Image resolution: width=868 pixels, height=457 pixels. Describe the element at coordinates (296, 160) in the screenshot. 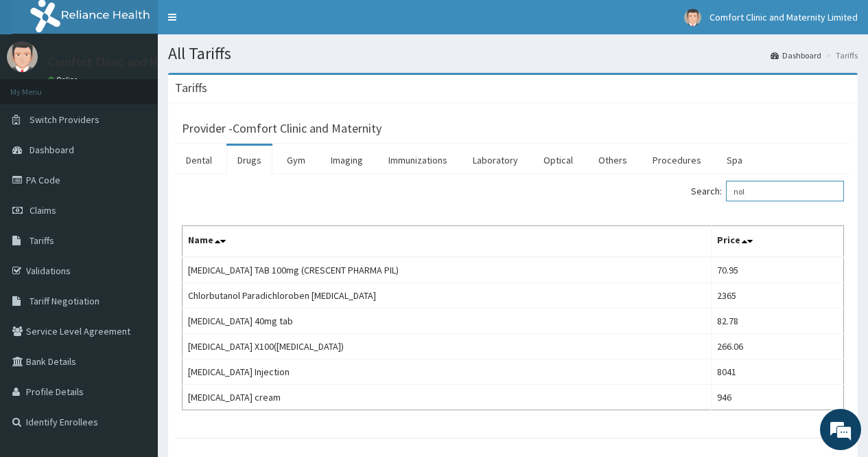

I see `a: Gym` at that location.